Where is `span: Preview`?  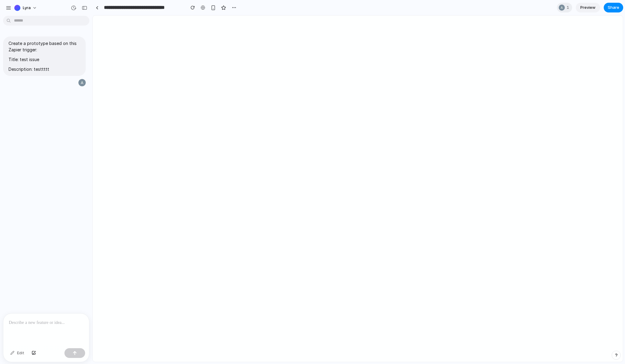
span: Preview is located at coordinates (588, 7).